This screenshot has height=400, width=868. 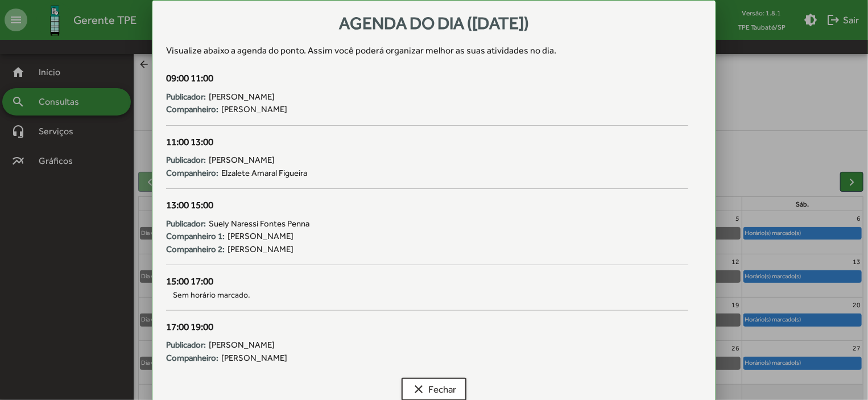 I want to click on strong: Companheiro 2:, so click(x=195, y=249).